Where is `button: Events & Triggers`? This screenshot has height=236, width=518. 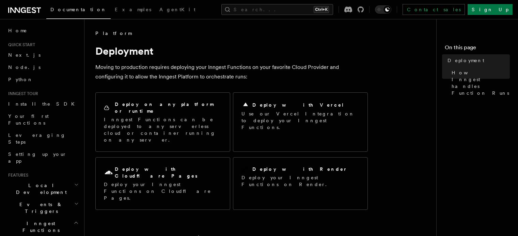
button: Events & Triggers is located at coordinates (43, 208).